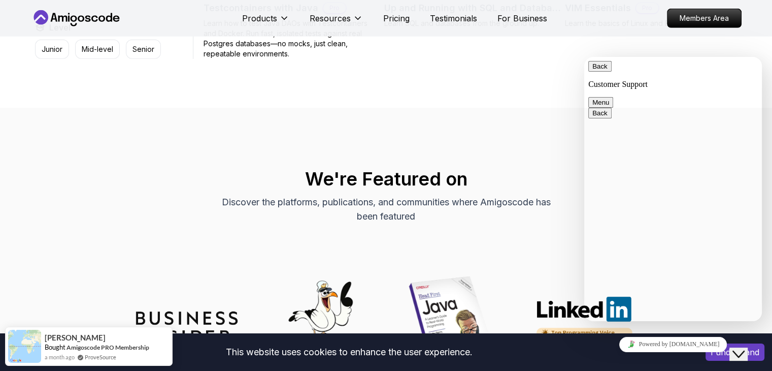  I want to click on button: Menu, so click(16, 45).